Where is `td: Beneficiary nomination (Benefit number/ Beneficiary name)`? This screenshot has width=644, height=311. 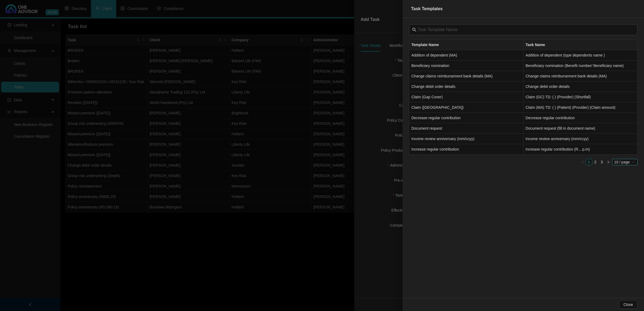 td: Beneficiary nomination (Benefit number/ Beneficiary name) is located at coordinates (581, 66).